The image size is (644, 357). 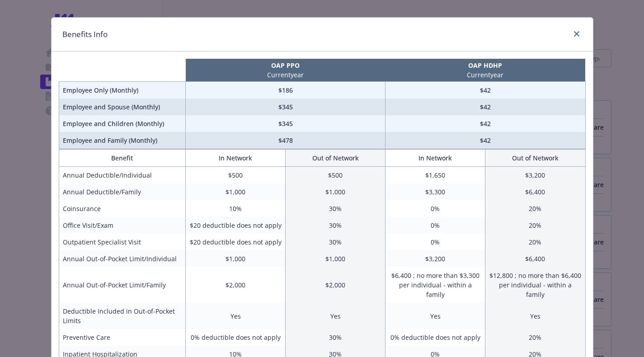 I want to click on td: $3,300, so click(x=435, y=192).